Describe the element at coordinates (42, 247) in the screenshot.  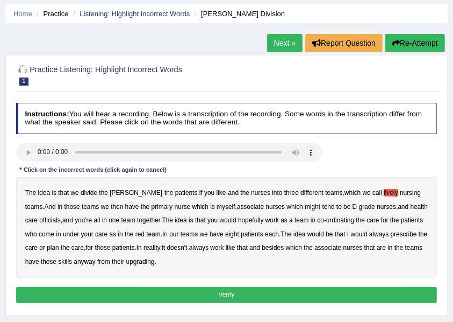
I see `b: or` at that location.